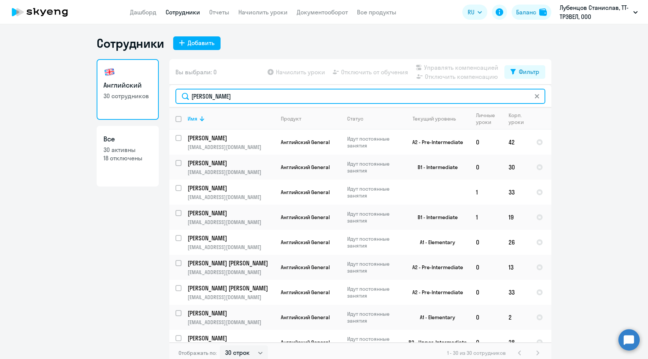  Describe the element at coordinates (128, 85) in the screenshot. I see `h3: Английский` at that location.